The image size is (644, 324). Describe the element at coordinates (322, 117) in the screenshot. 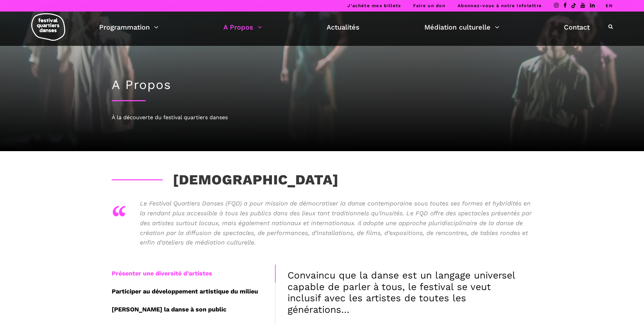

I see `div: À la découverte du festival quartiers danses` at that location.